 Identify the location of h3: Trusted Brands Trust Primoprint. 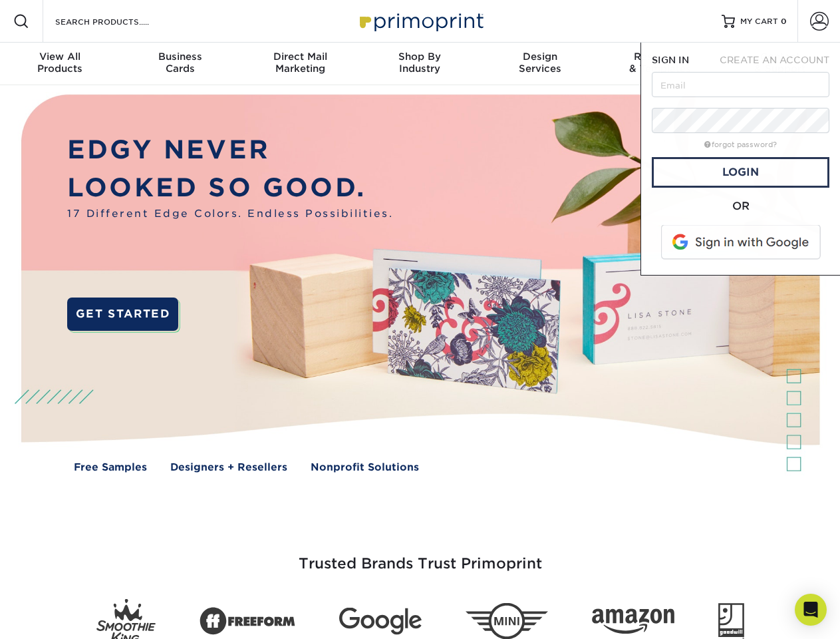
(421, 556).